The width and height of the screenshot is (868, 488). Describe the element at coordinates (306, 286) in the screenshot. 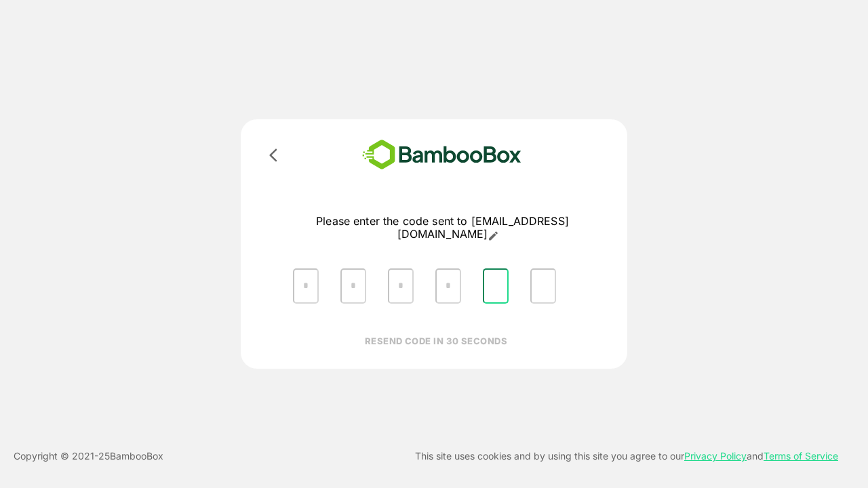

I see `input: Please enter OTP character 1` at that location.